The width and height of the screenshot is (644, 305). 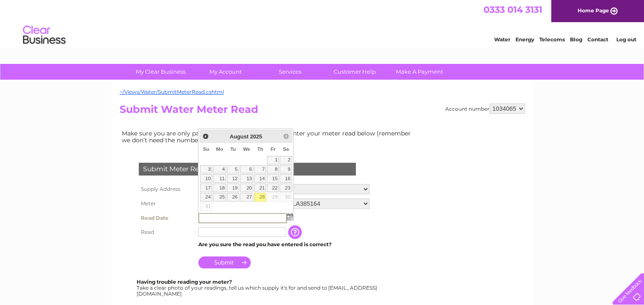 I want to click on a: 2, so click(x=286, y=160).